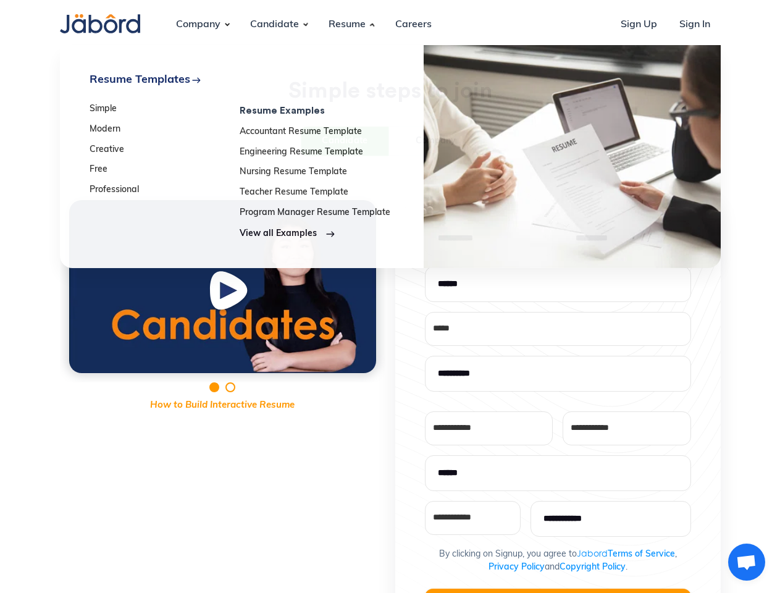  I want to click on h4: Resume Examples, so click(315, 111).